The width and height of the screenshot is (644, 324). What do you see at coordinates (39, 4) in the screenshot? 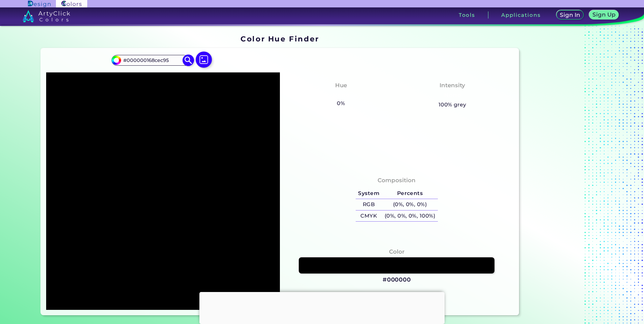
I see `img: ArtyClick Design logo` at bounding box center [39, 4].